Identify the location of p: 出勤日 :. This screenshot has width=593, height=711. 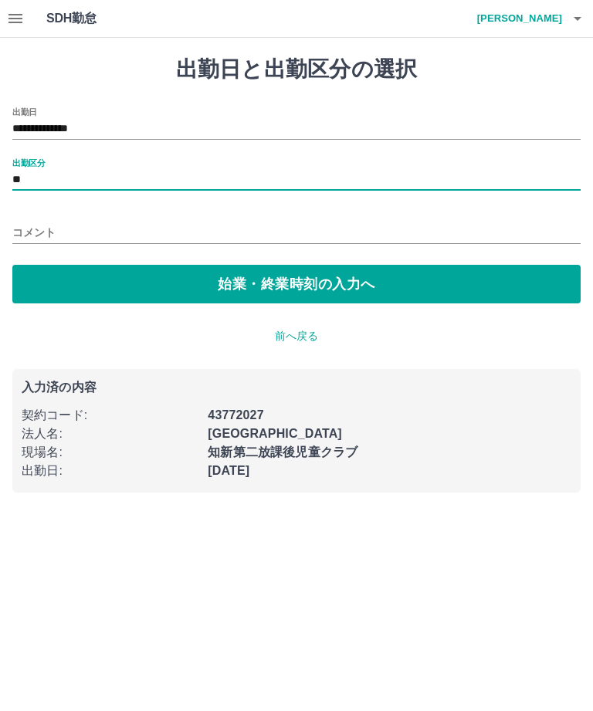
(110, 471).